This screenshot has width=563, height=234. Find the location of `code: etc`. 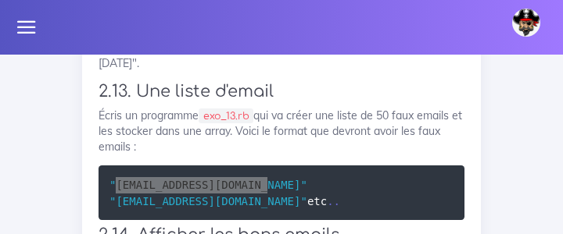

code: etc is located at coordinates (227, 193).